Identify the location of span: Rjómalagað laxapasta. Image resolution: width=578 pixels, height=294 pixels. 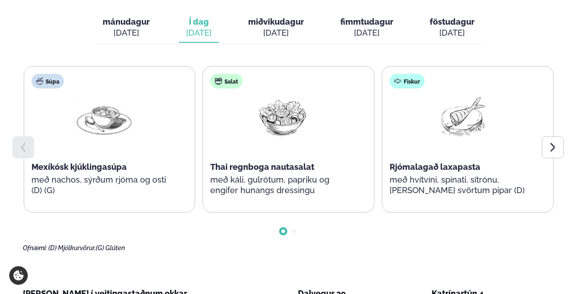
(435, 167).